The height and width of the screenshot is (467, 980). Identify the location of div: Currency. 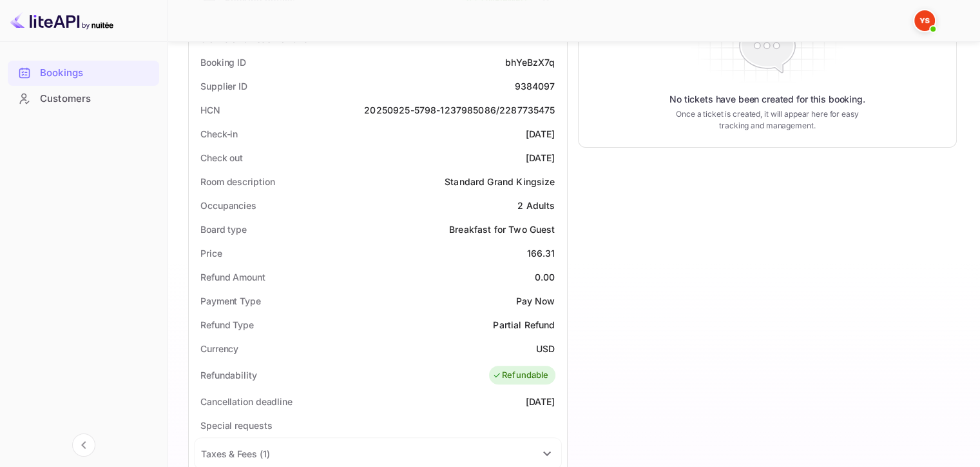
(219, 349).